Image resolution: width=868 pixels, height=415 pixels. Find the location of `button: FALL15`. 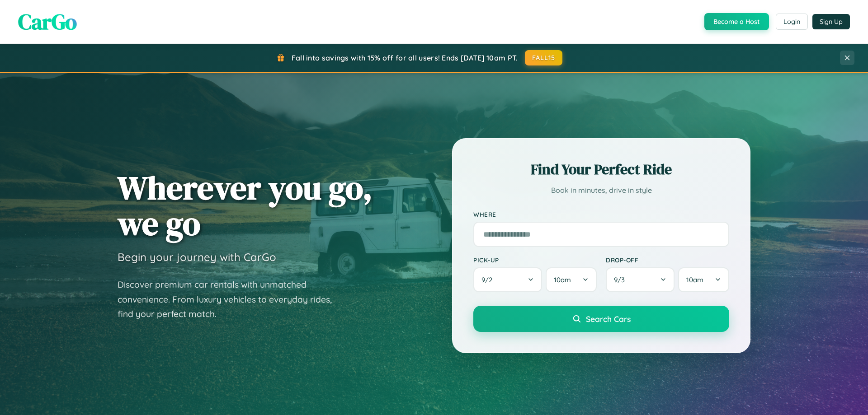

button: FALL15 is located at coordinates (544, 57).